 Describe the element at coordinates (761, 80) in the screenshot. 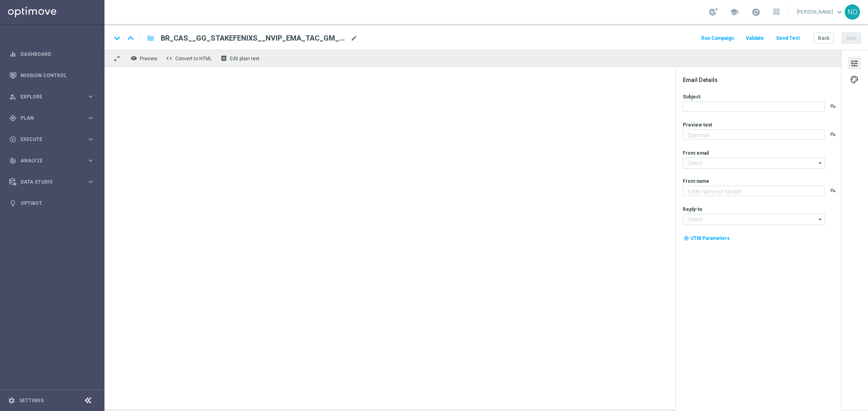

I see `div: Email Details` at that location.